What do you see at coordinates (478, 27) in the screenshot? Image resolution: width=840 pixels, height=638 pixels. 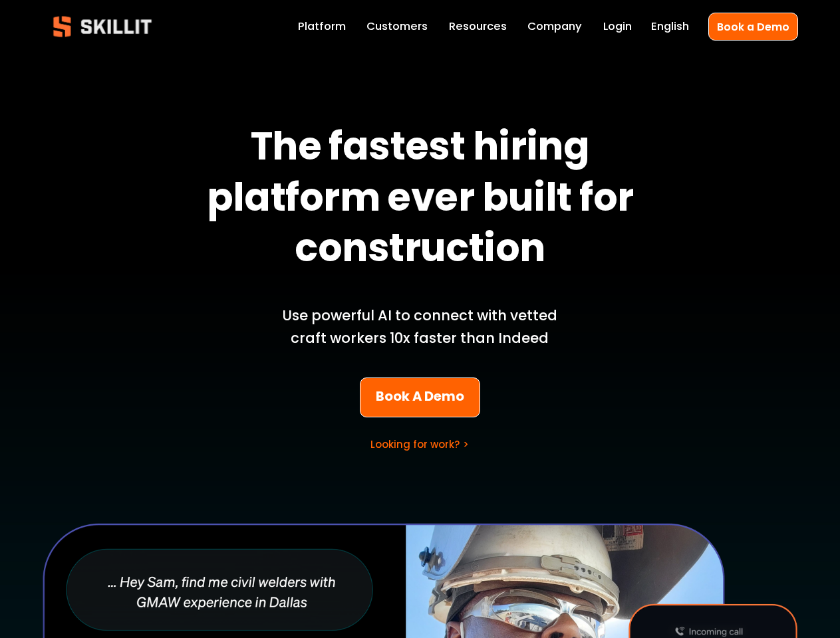 I see `a: folder dropdown` at bounding box center [478, 27].